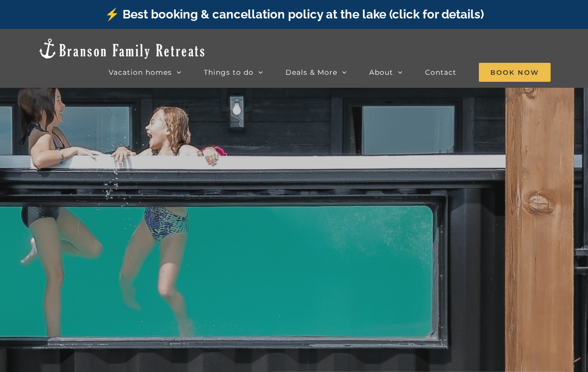 This screenshot has height=372, width=588. What do you see at coordinates (140, 72) in the screenshot?
I see `span: Vacation homes` at bounding box center [140, 72].